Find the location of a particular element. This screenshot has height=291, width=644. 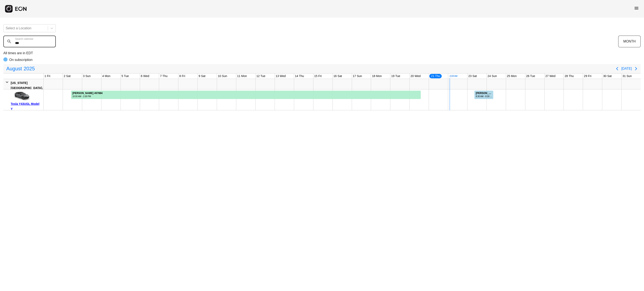

div: 6 Wed is located at coordinates (145, 76).